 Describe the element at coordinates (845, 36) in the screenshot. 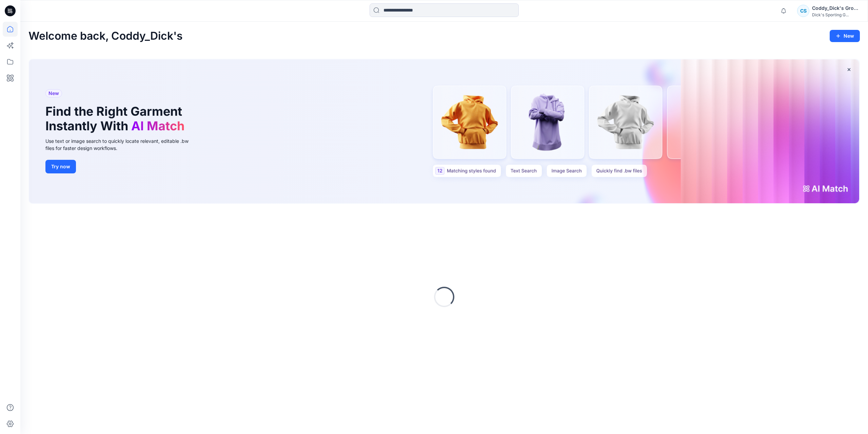

I see `button: New` at that location.